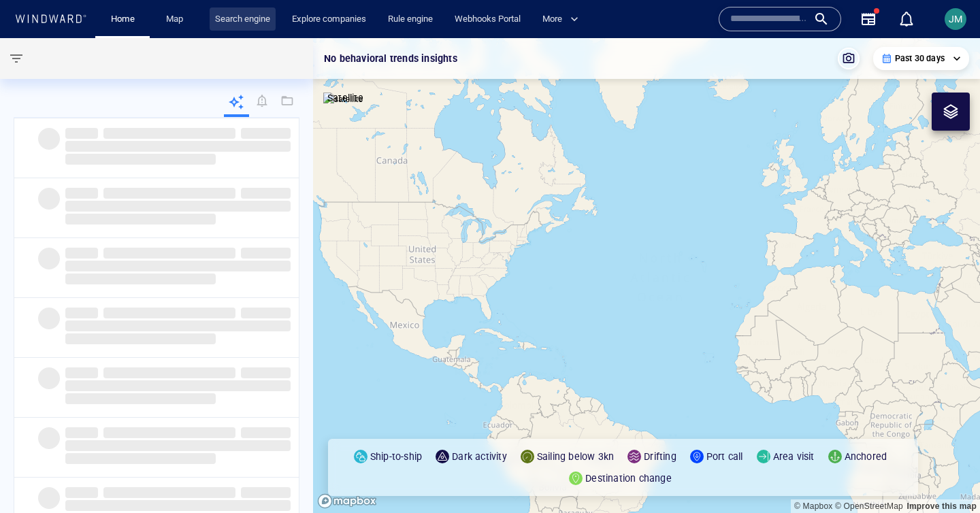 This screenshot has width=980, height=513. What do you see at coordinates (920, 59) in the screenshot?
I see `p: Past 30 days` at bounding box center [920, 59].